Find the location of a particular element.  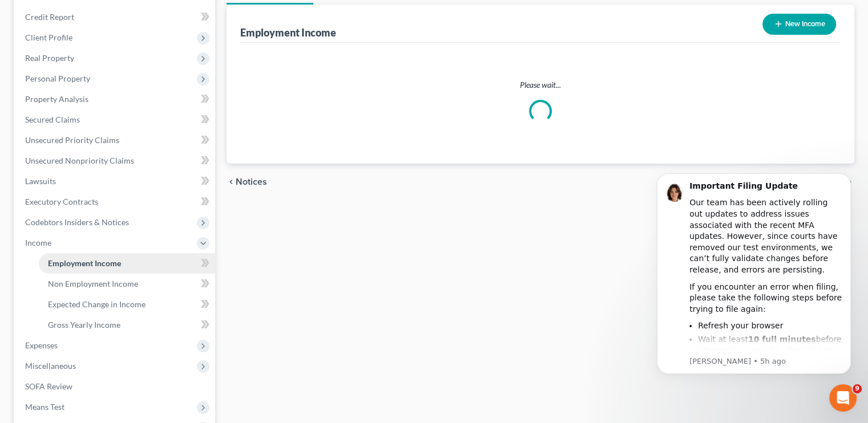

span: Miscellaneous is located at coordinates (50, 366).